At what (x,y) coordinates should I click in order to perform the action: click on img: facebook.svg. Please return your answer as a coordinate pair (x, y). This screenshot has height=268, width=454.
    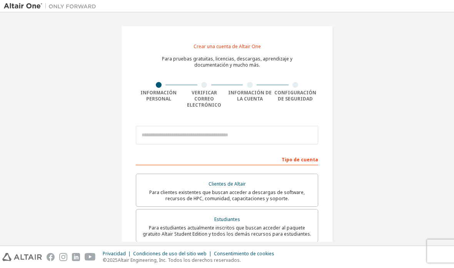
    Looking at the image, I should click on (50, 256).